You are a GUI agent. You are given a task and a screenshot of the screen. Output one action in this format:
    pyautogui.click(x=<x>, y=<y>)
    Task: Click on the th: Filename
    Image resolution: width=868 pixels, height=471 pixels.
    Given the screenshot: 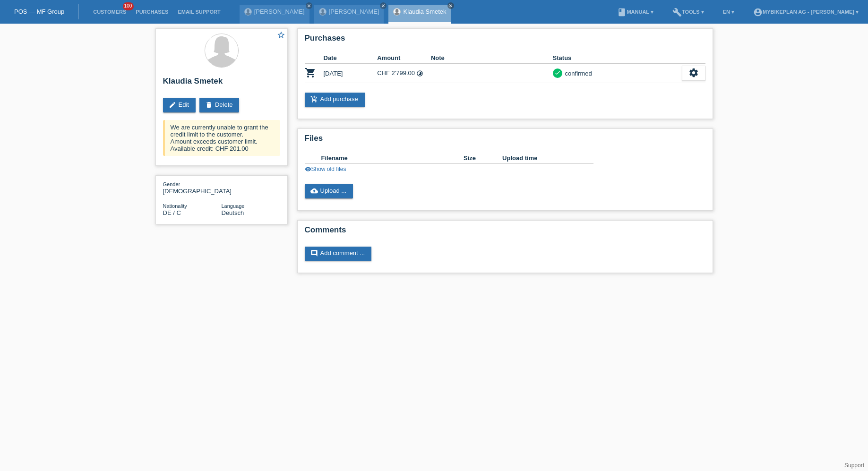 What is the action you would take?
    pyautogui.click(x=392, y=158)
    